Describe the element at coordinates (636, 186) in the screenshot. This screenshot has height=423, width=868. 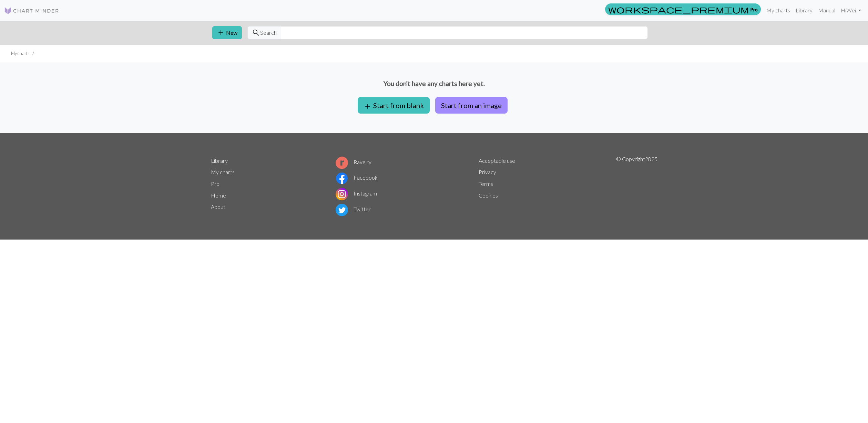
I see `p: © Copyright 2025` at that location.